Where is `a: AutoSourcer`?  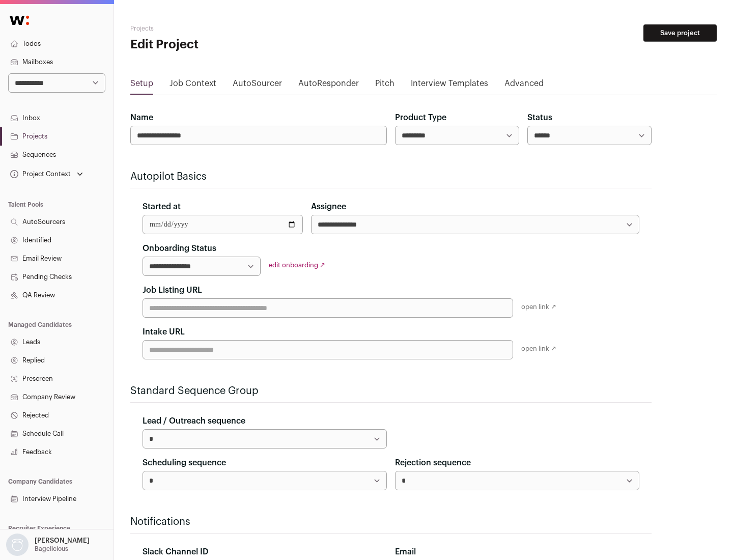
a: AutoSourcer is located at coordinates (257, 86).